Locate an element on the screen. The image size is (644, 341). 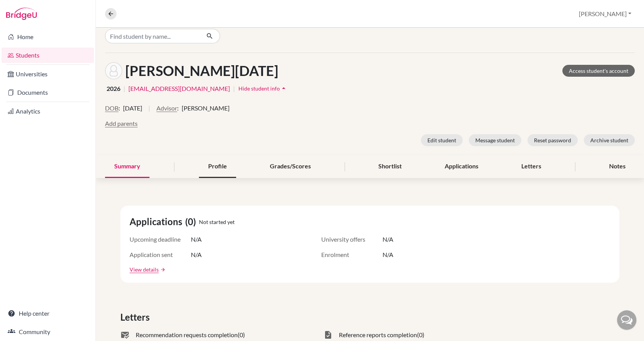
i: arrow_drop_up is located at coordinates (284, 88).